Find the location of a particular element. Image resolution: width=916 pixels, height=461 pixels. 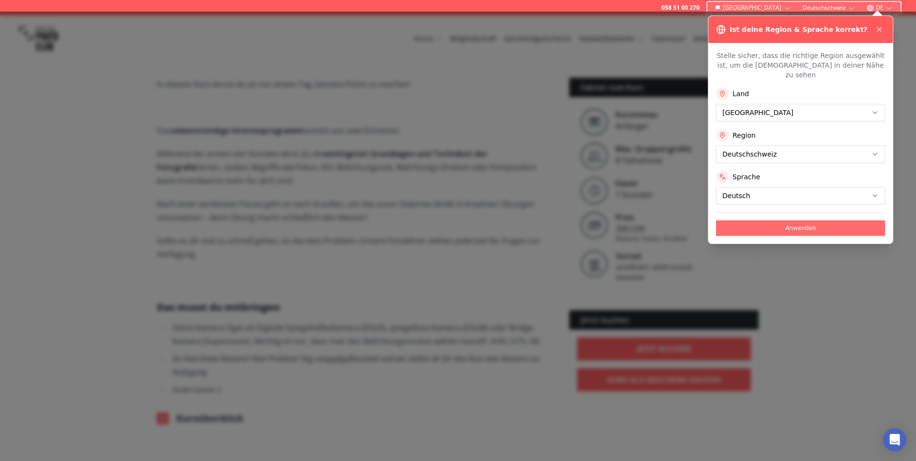

button: Deutschschweiz is located at coordinates (828, 8).